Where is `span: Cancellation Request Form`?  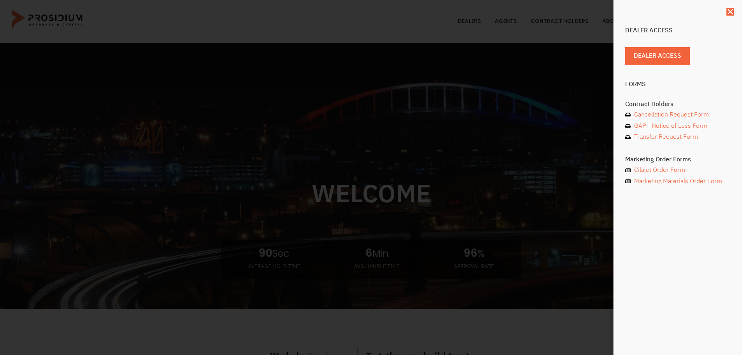 span: Cancellation Request Form is located at coordinates (670, 114).